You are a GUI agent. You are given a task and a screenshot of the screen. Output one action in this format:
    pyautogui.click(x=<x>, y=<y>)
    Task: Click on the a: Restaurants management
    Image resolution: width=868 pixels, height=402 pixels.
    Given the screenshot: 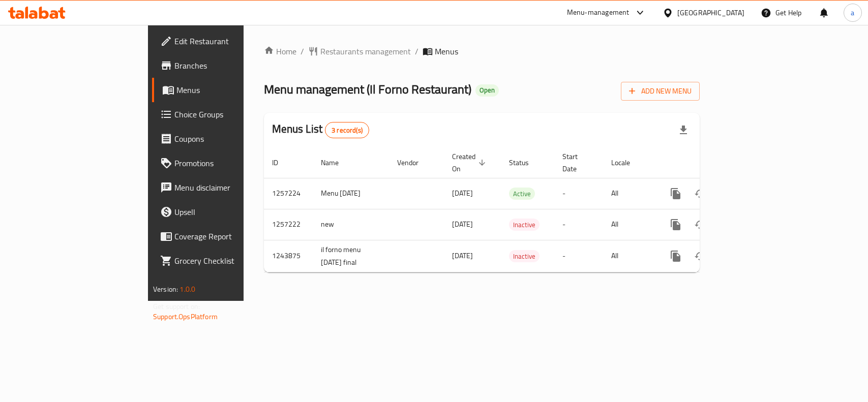 What is the action you would take?
    pyautogui.click(x=359, y=51)
    